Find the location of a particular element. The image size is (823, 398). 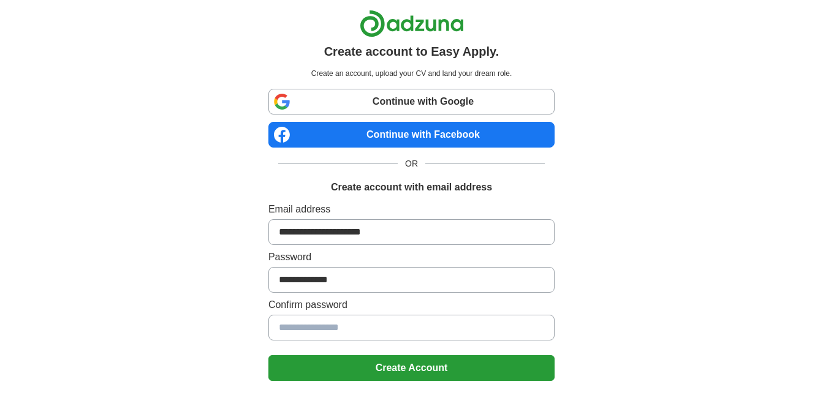

h1: Create account to Easy Apply. is located at coordinates (412, 51).